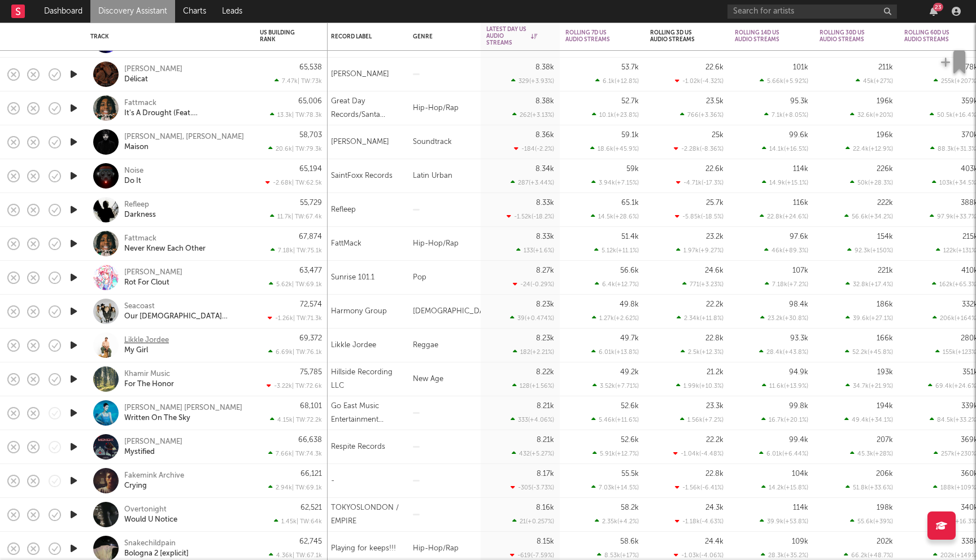 This screenshot has height=560, width=976. I want to click on div: 166k, so click(885, 338).